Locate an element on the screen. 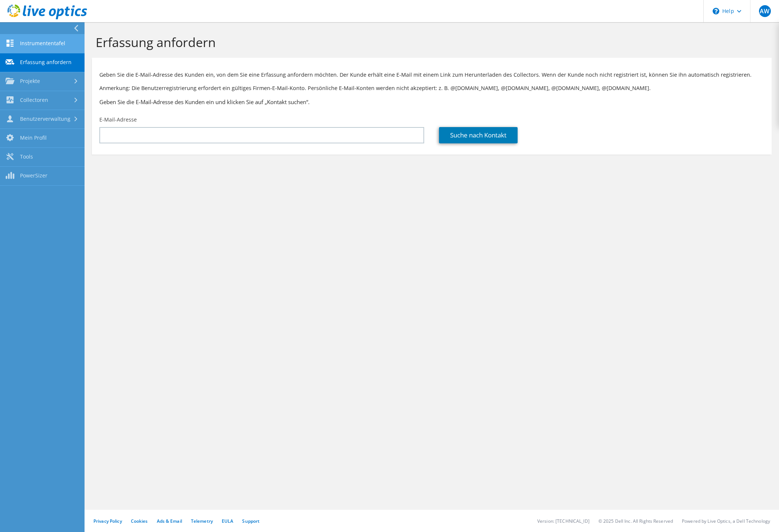 This screenshot has width=779, height=532. p: Geben Sie die E-Mail-Adresse des Kunden ein, von dem Sie eine Erfassung anfordern möchten. Der Ku... is located at coordinates (431, 75).